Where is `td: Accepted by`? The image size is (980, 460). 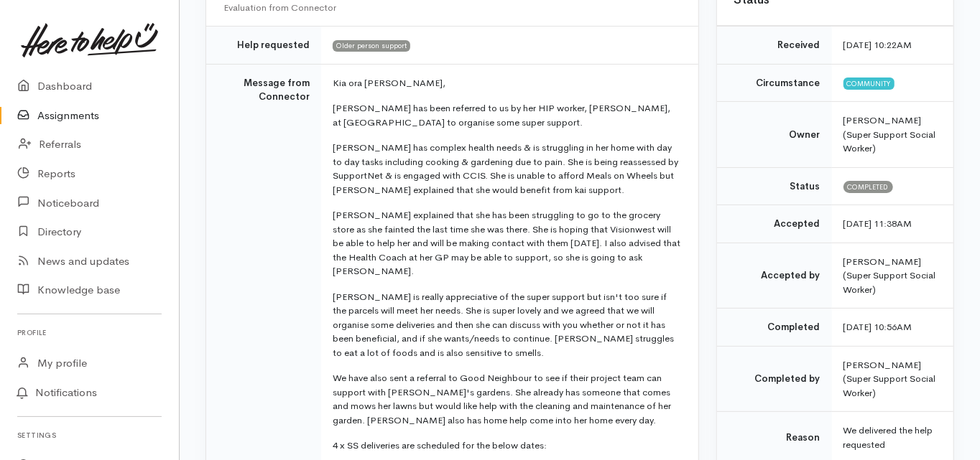 td: Accepted by is located at coordinates (774, 276).